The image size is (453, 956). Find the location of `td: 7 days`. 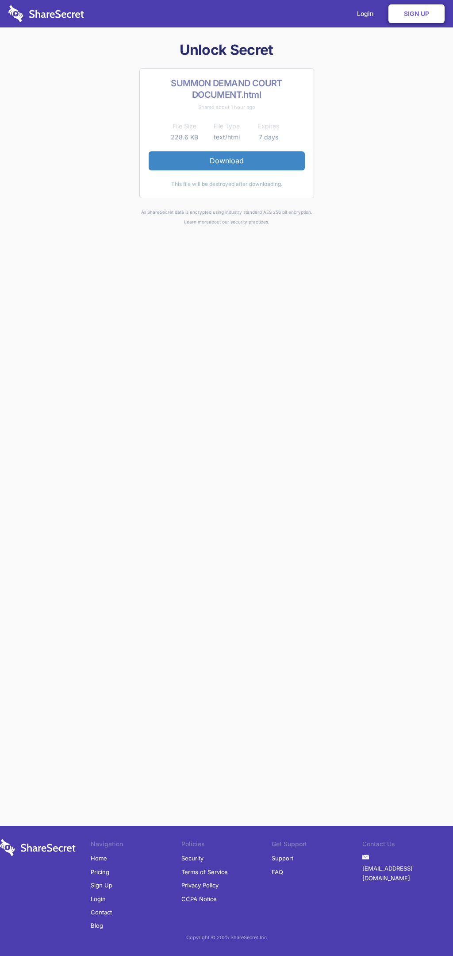

td: 7 days is located at coordinates (269, 137).